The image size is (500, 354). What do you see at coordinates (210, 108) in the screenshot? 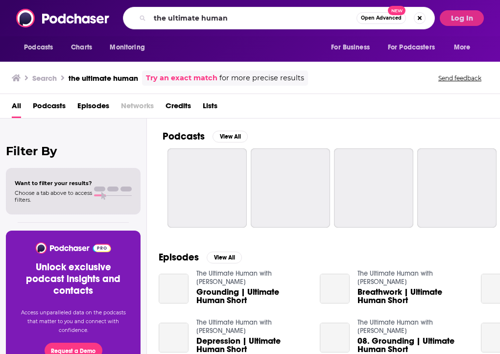
I see `span: Lists` at bounding box center [210, 108].